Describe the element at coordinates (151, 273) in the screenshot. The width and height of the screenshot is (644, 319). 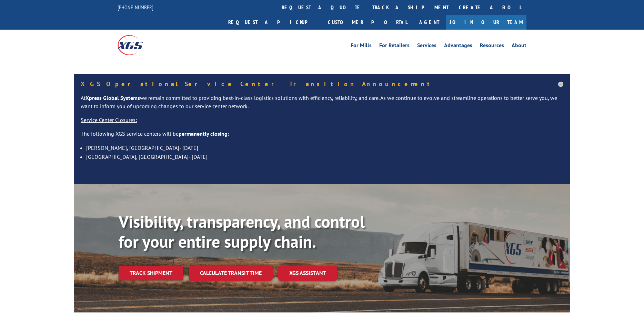
I see `a: Track shipment` at that location.